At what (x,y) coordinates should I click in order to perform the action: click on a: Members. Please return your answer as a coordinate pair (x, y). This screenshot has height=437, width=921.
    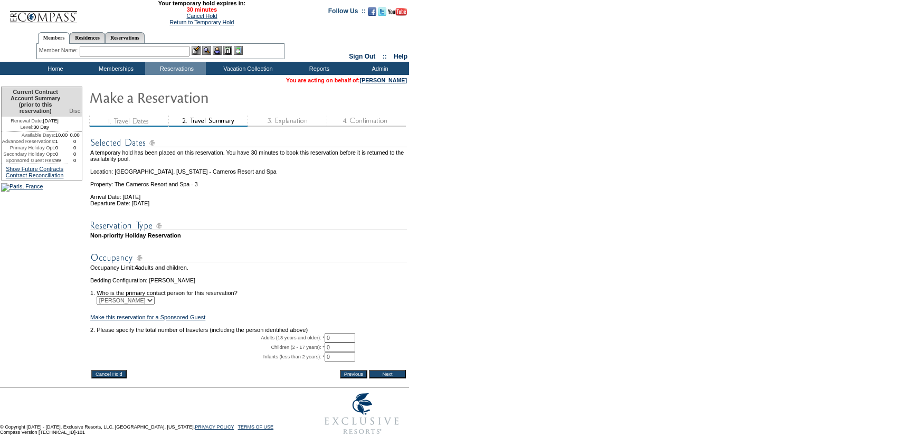
    Looking at the image, I should click on (54, 38).